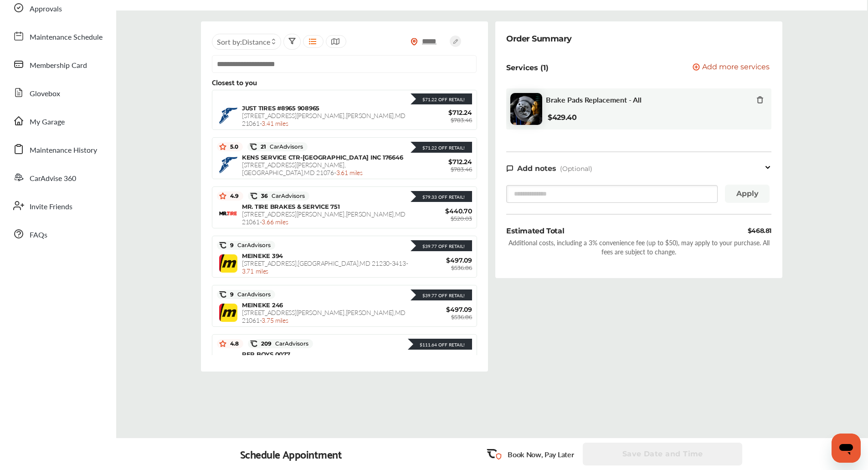 The image size is (868, 470). I want to click on span: Brake Pads Replacement - All, so click(594, 99).